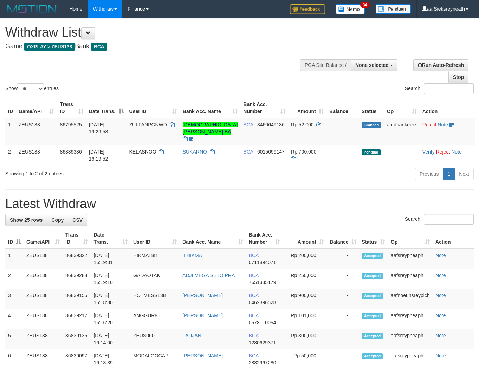  I want to click on span: KELASNOO, so click(143, 152).